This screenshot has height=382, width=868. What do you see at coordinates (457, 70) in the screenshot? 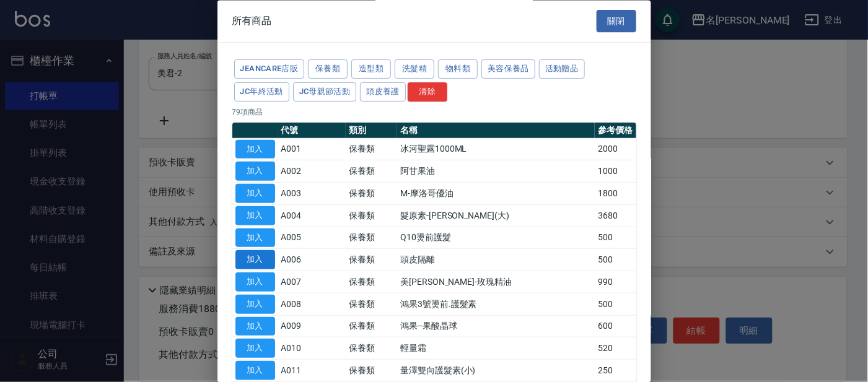
I see `button: 物料類` at bounding box center [457, 70].